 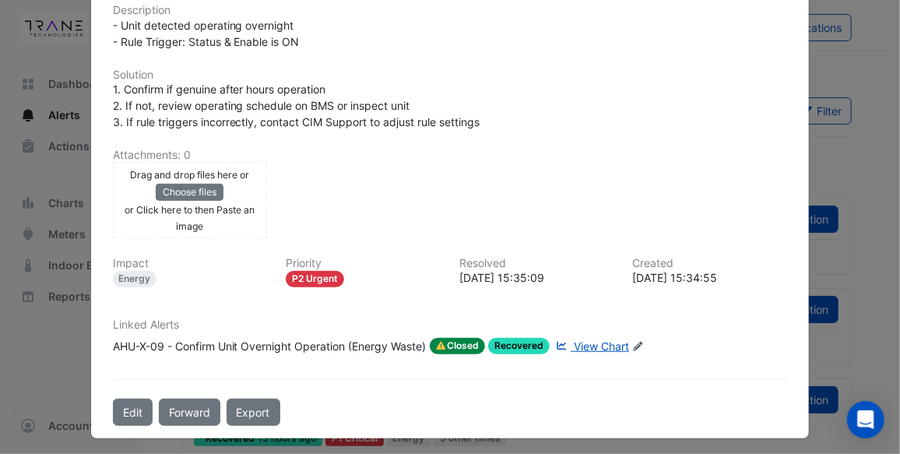 What do you see at coordinates (314, 279) in the screenshot?
I see `div: P2 Urgent` at bounding box center [314, 279].